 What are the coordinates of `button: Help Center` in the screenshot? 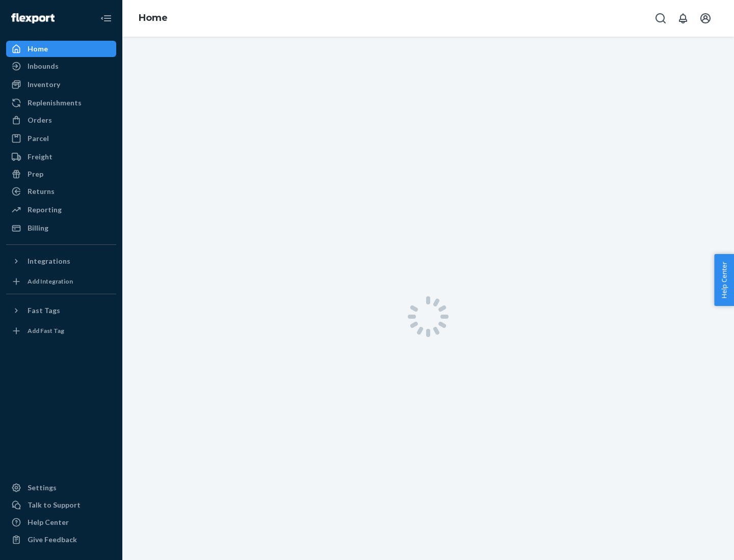 It's located at (723, 280).